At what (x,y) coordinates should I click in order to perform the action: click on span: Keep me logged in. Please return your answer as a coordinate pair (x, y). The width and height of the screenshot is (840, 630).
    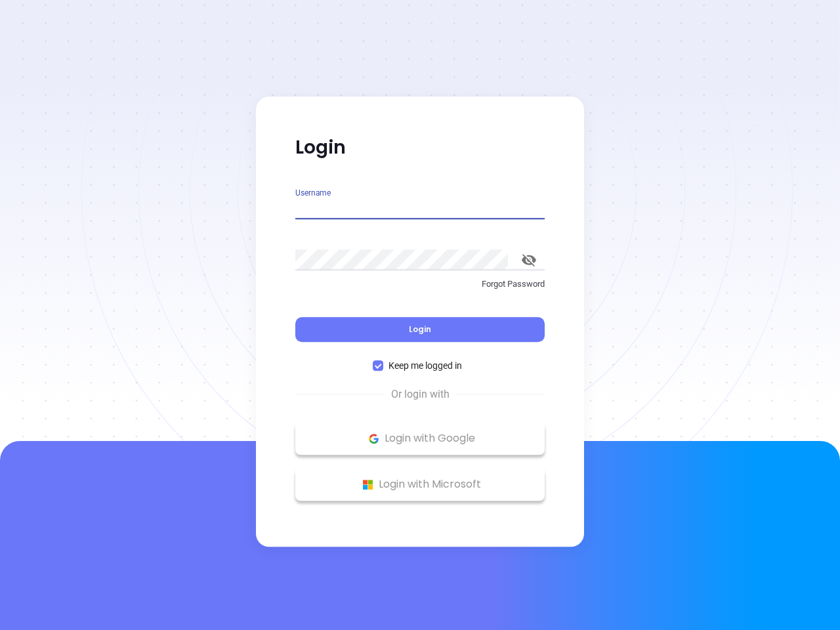
    Looking at the image, I should click on (425, 365).